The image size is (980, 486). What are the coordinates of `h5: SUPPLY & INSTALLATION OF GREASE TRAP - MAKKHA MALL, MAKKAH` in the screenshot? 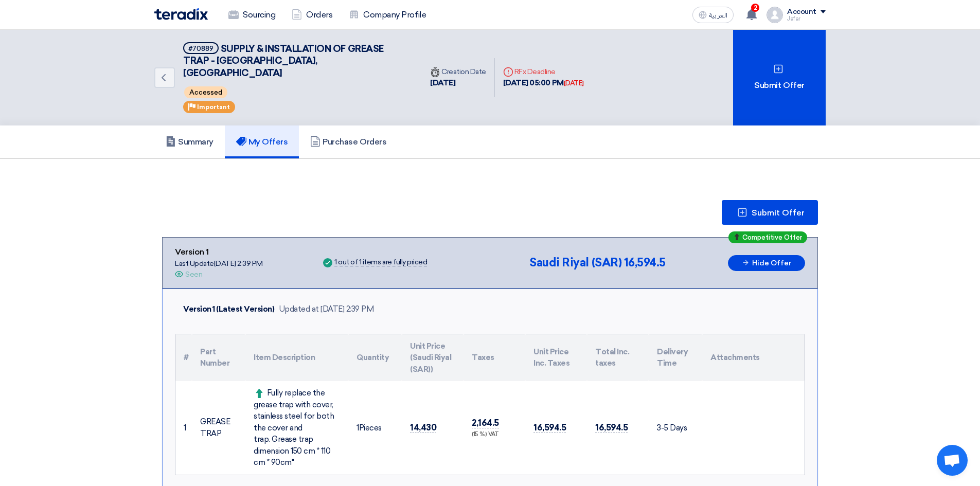 It's located at (296, 61).